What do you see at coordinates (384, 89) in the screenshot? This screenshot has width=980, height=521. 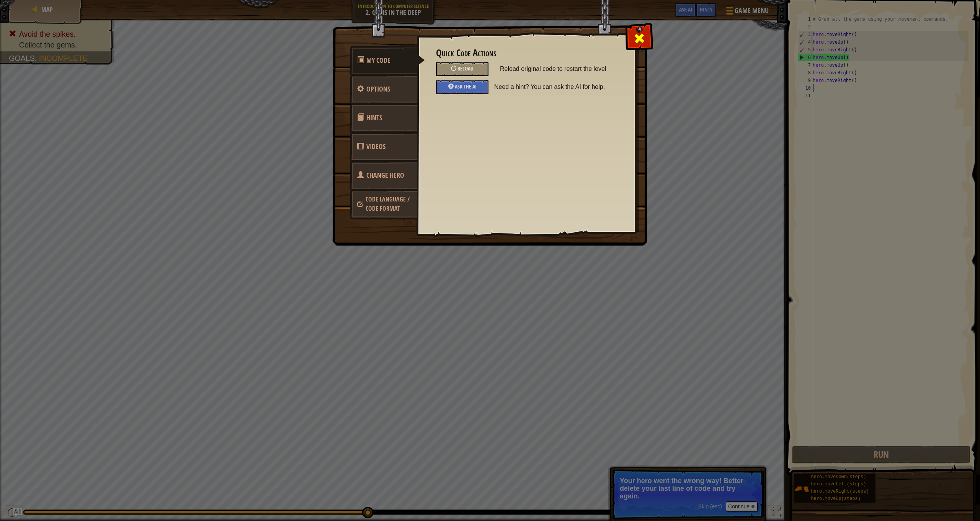 I see `a: Options` at bounding box center [384, 89].